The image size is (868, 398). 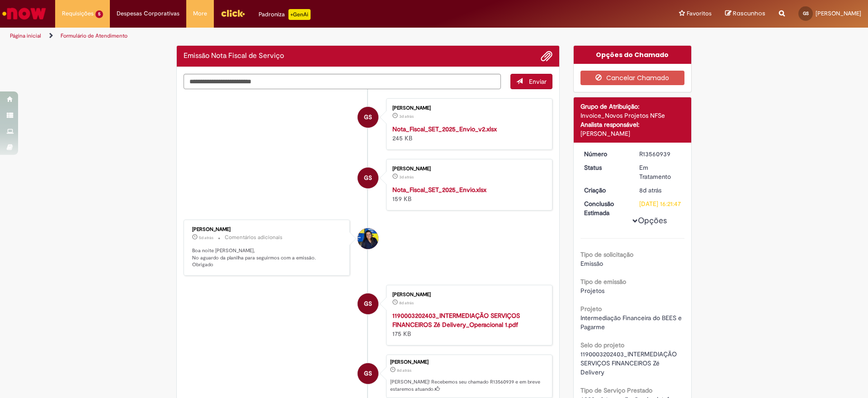 What do you see at coordinates (660, 190) in the screenshot?
I see `div: 23/09/2025 18:51:20` at bounding box center [660, 190].